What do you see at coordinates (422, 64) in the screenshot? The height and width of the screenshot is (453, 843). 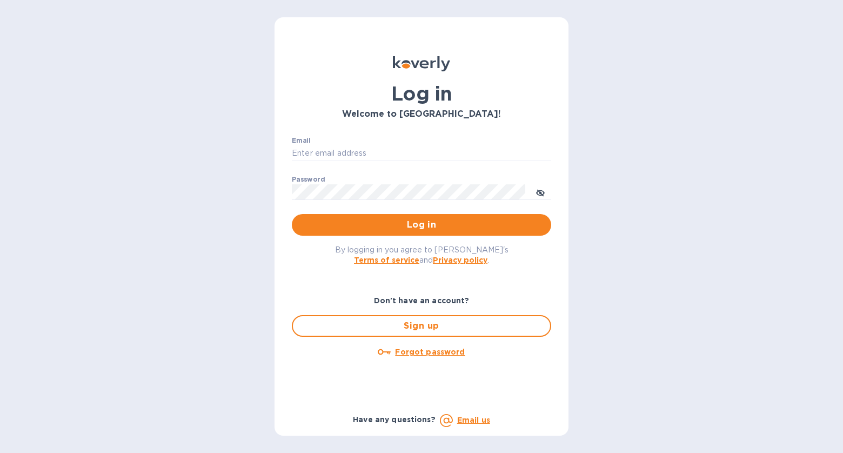 I see `img: Koverly` at bounding box center [422, 64].